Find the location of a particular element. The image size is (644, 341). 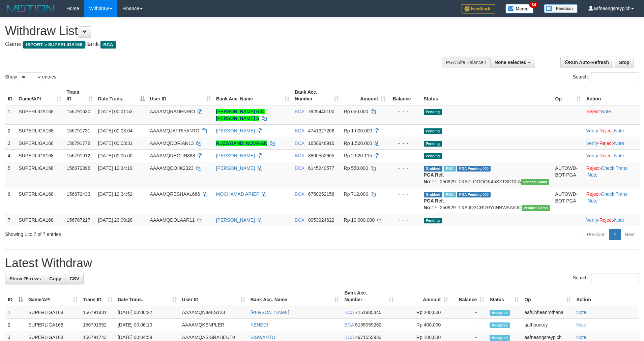

img: Feedback.jpg is located at coordinates (478, 9).